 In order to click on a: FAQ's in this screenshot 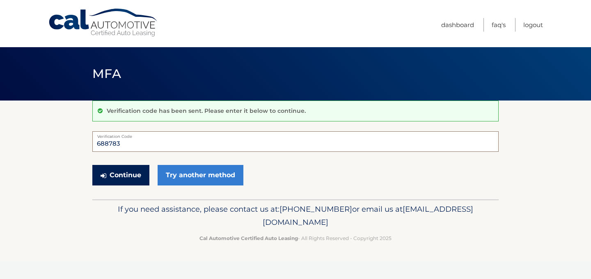, I will do `click(499, 25)`.